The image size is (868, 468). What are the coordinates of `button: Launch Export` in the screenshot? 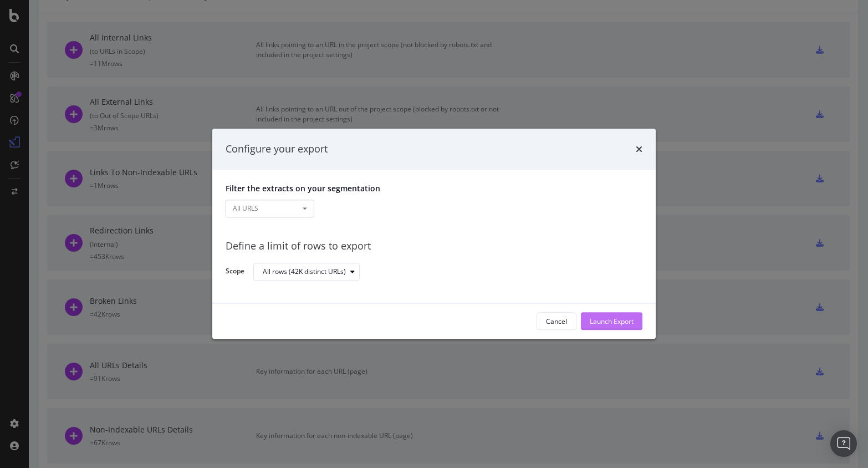 It's located at (611, 322).